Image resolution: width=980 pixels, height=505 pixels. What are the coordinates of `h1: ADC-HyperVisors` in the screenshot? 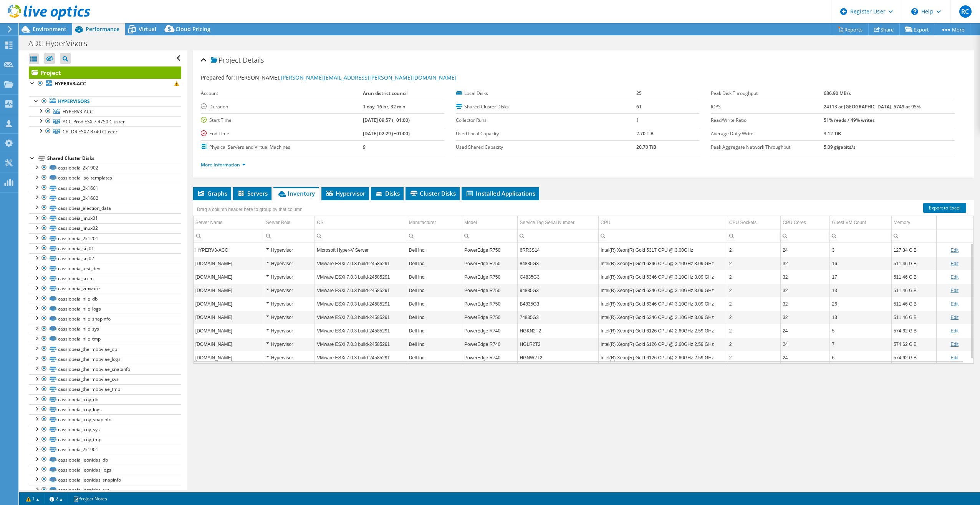 It's located at (61, 43).